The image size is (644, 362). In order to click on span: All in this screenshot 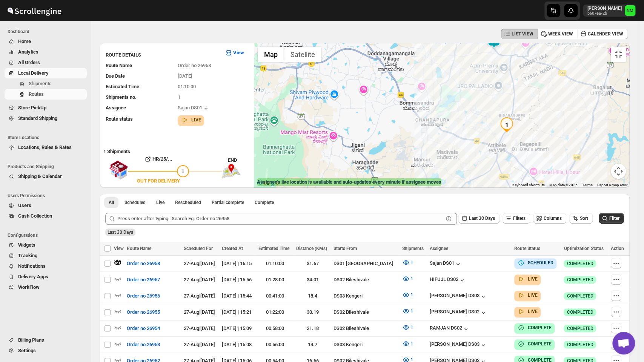, I will do `click(111, 202)`.